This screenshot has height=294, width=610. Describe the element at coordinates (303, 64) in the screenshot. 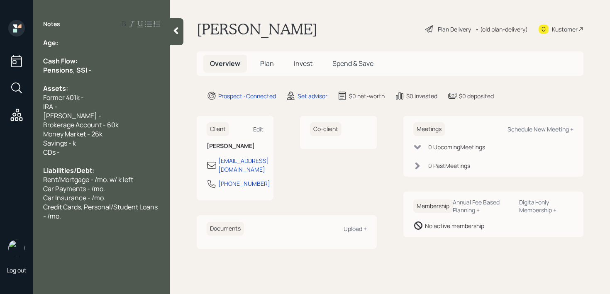

I see `span: Invest` at that location.